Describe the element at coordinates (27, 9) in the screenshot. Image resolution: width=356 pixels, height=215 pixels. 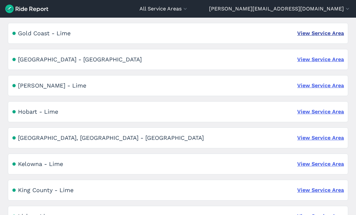
I see `img: Ride Report` at that location.